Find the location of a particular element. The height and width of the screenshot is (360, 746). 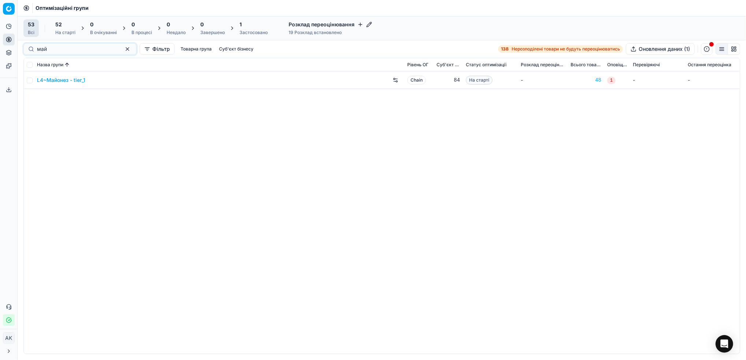

nav: breadcrumb is located at coordinates (62, 8).